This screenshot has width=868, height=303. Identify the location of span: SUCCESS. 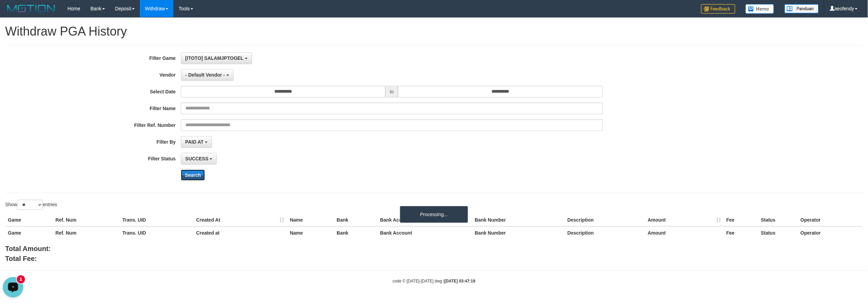
(197, 159).